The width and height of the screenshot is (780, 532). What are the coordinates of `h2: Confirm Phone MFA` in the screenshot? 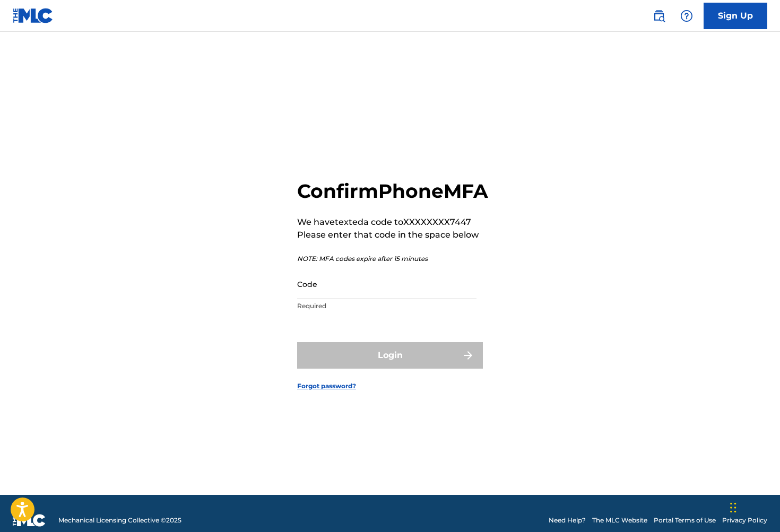 It's located at (393, 191).